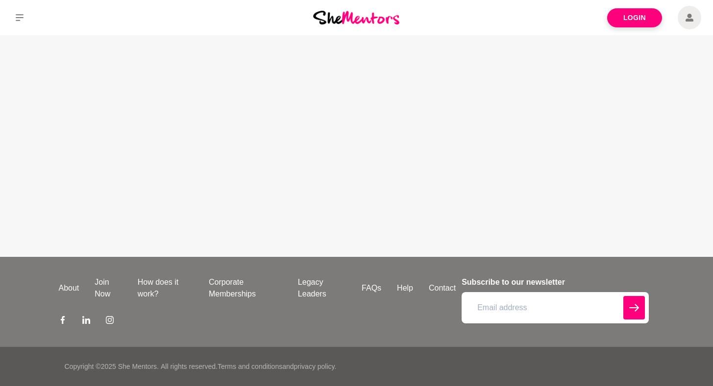  Describe the element at coordinates (442, 288) in the screenshot. I see `a: Contact` at that location.